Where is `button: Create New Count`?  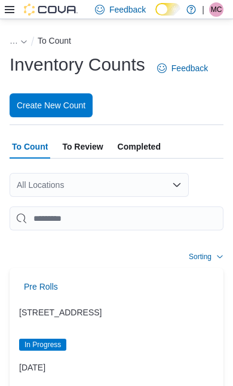 button: Create New Count is located at coordinates (51, 105).